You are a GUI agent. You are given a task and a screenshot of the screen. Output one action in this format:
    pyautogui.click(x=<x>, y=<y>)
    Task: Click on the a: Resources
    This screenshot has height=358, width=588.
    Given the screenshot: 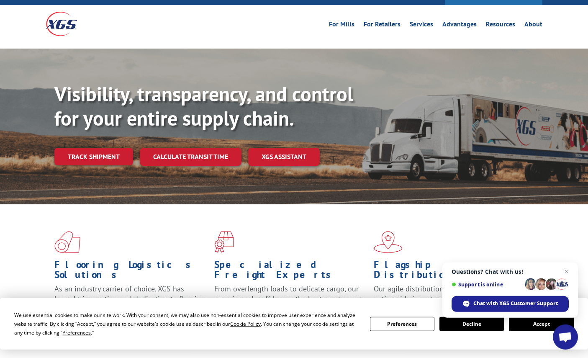 What is the action you would take?
    pyautogui.click(x=501, y=26)
    